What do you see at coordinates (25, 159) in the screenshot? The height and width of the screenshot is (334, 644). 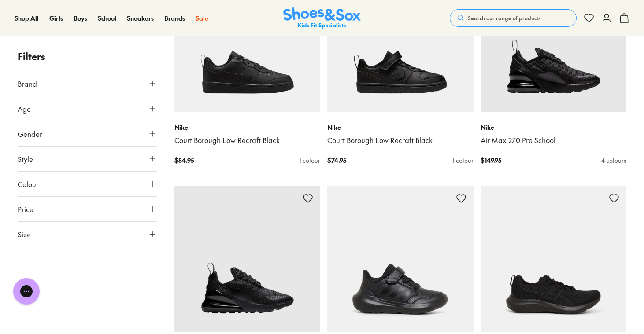 I see `span: Style` at bounding box center [25, 159].